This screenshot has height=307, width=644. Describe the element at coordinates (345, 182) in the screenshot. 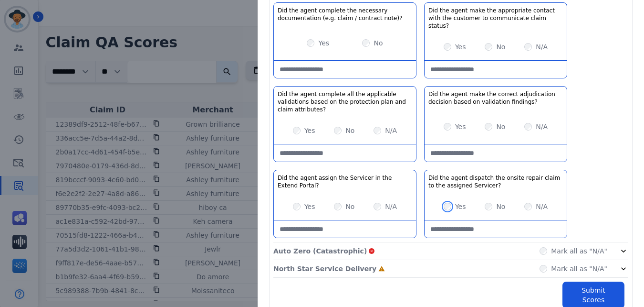

I see `h3: Did the agent assign the Servicer in the Extend Portal?` at that location.